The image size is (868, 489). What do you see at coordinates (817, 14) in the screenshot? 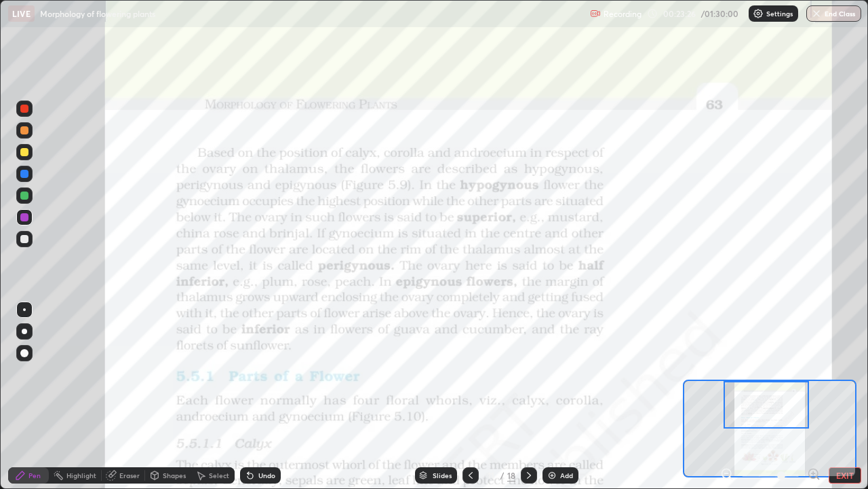
I see `img: end-class-cross` at bounding box center [817, 14].